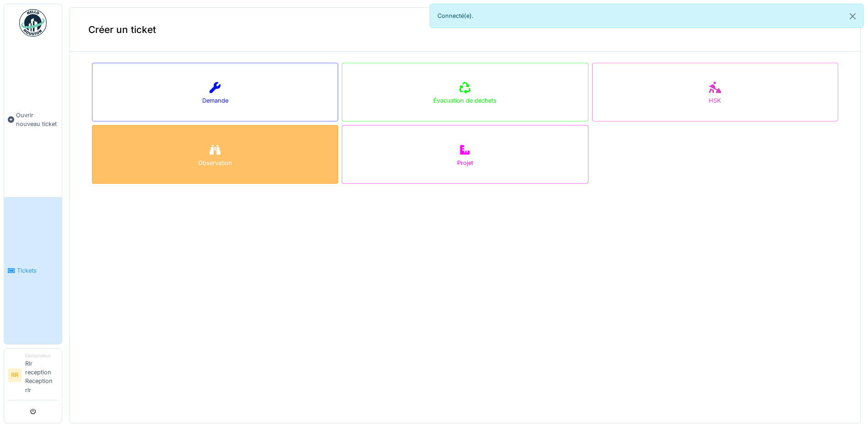 Image resolution: width=868 pixels, height=427 pixels. I want to click on span: Ouvrir nouveau ticket, so click(37, 120).